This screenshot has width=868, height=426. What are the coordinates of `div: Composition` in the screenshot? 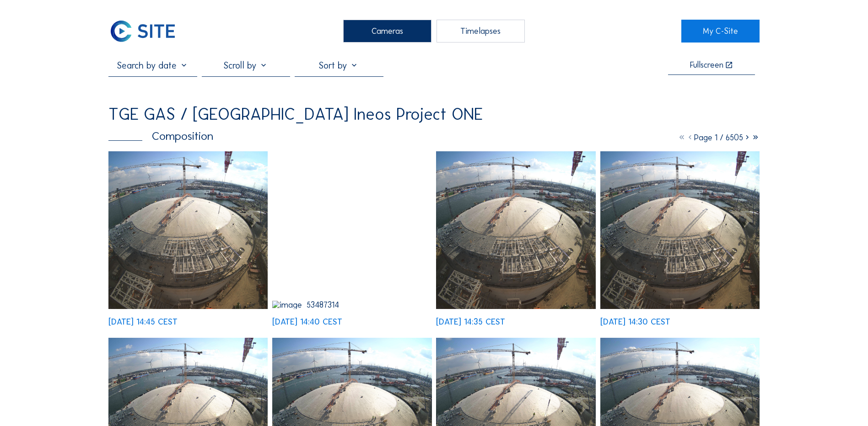 It's located at (161, 136).